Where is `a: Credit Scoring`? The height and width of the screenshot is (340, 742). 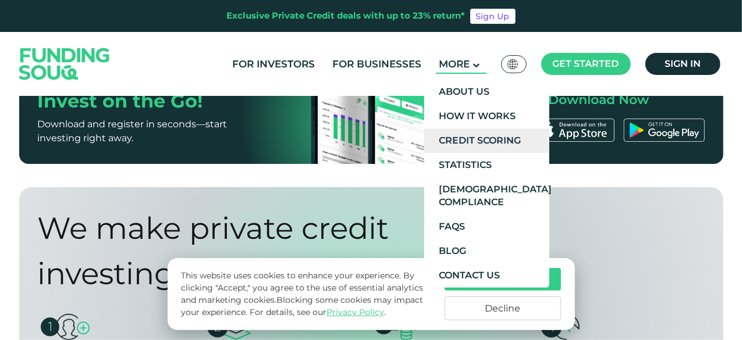
a: Credit Scoring is located at coordinates (487, 141).